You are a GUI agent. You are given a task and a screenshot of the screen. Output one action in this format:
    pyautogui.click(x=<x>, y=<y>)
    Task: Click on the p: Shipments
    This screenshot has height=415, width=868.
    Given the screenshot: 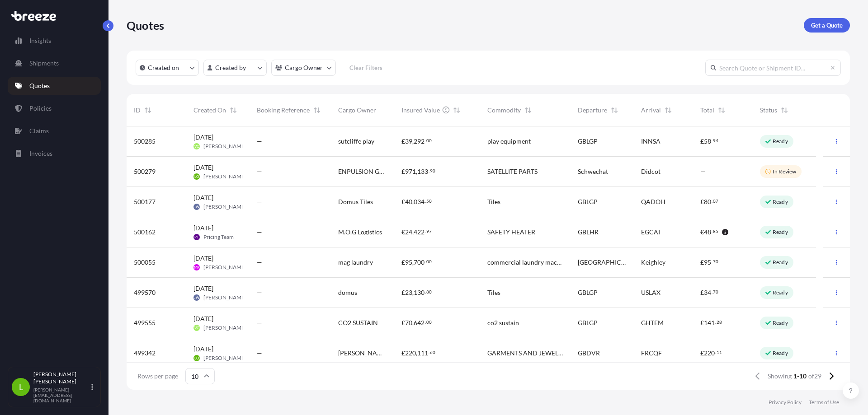 What is the action you would take?
    pyautogui.click(x=44, y=63)
    